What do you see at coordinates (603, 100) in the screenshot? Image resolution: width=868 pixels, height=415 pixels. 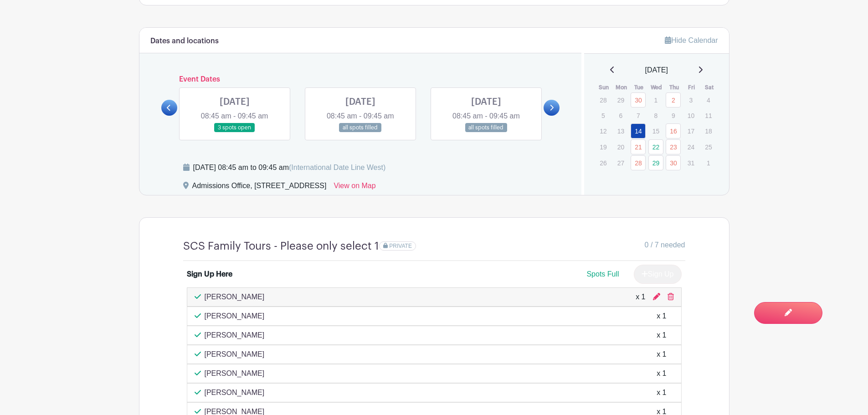 I see `p: 28` at bounding box center [603, 100].